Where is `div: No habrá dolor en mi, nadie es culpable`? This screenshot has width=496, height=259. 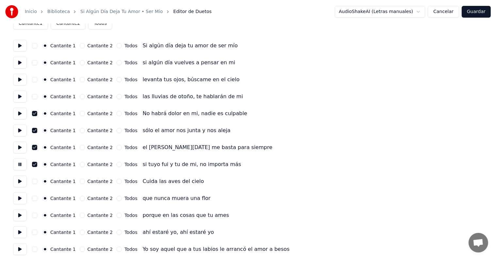 div: No habrá dolor en mi, nadie es culpable is located at coordinates (195, 114).